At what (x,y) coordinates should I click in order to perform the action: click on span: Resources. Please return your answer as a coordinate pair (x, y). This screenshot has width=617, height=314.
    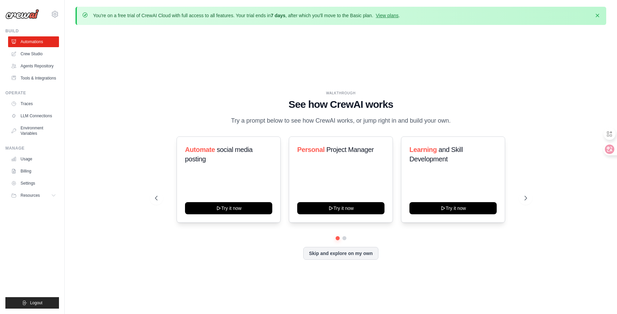
    Looking at the image, I should click on (30, 196).